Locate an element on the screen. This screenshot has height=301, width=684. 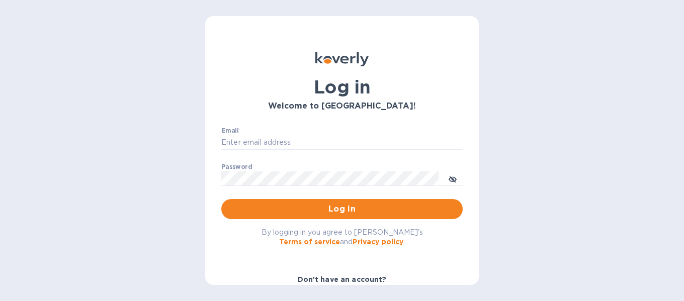
label: Email is located at coordinates (230, 131).